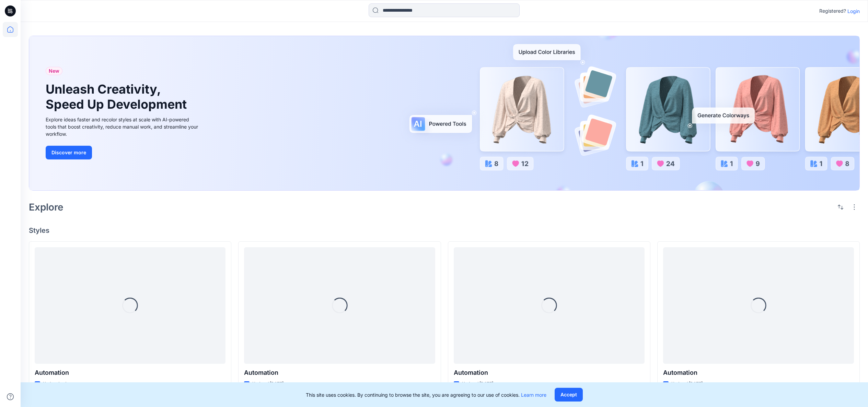  I want to click on button: Accept, so click(569, 395).